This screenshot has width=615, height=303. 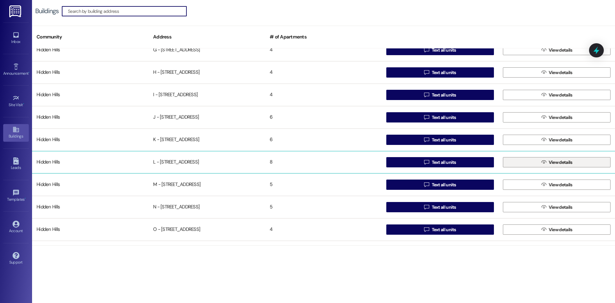 What do you see at coordinates (16, 38) in the screenshot?
I see `a: Inbox` at bounding box center [16, 38].